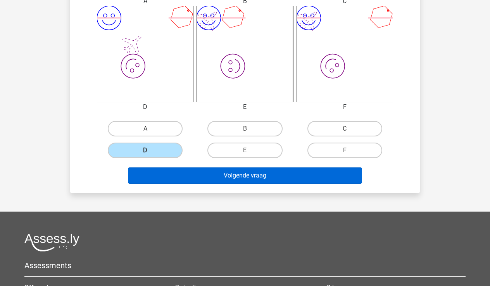 The image size is (490, 286). What do you see at coordinates (52, 242) in the screenshot?
I see `img: Assessly logo` at bounding box center [52, 242].